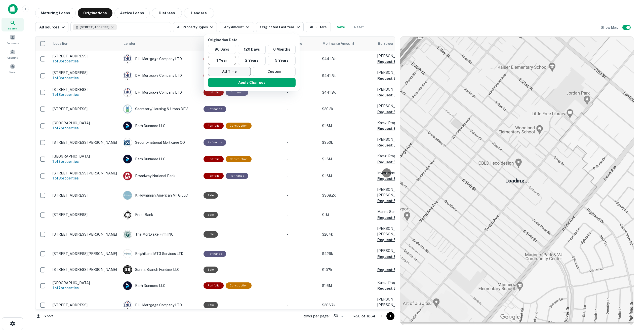 The width and height of the screenshot is (644, 332). Describe the element at coordinates (222, 49) in the screenshot. I see `button: 90 Days` at that location.